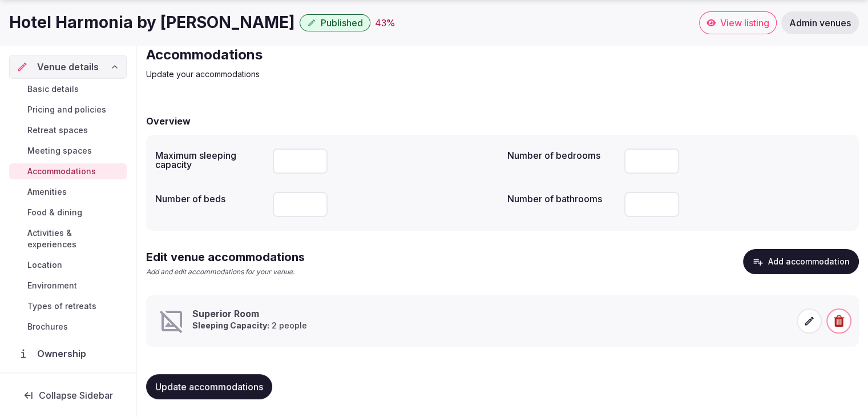 The height and width of the screenshot is (417, 868). Describe the element at coordinates (209, 160) in the screenshot. I see `label: Maximum sleeping capacity` at that location.